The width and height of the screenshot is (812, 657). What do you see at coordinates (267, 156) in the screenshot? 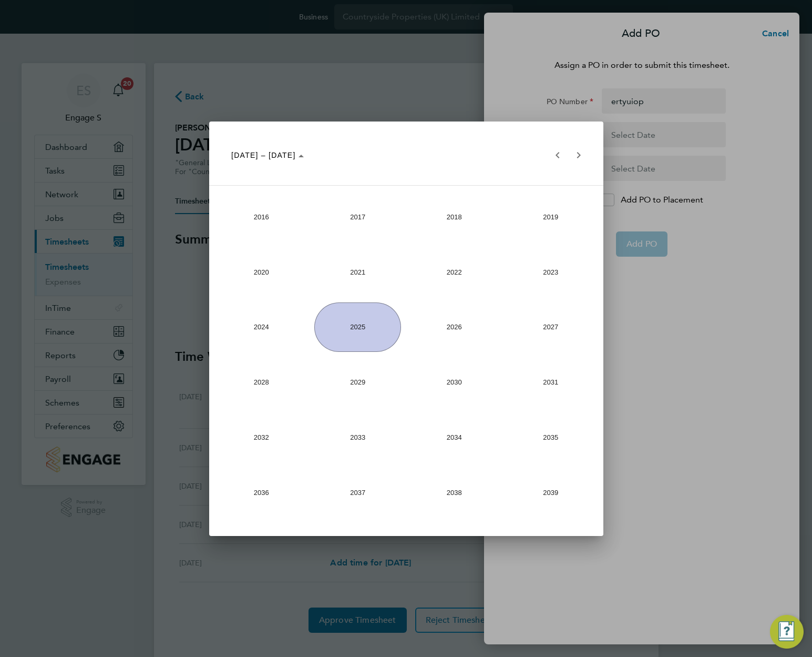
I see `button: Choose date` at bounding box center [267, 156].